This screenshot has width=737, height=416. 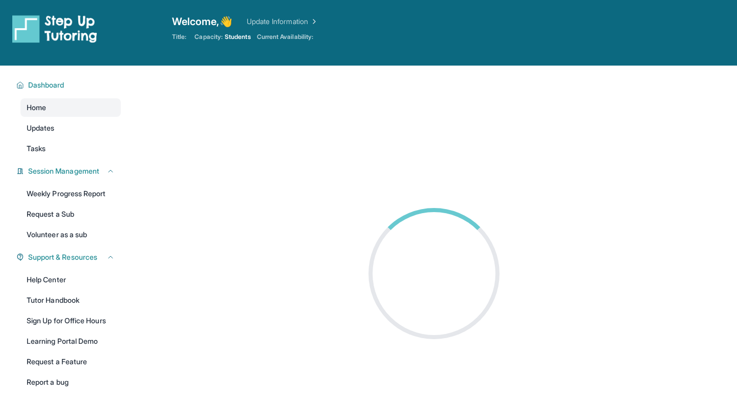 I want to click on a: Sign Up for Office Hours, so click(x=71, y=320).